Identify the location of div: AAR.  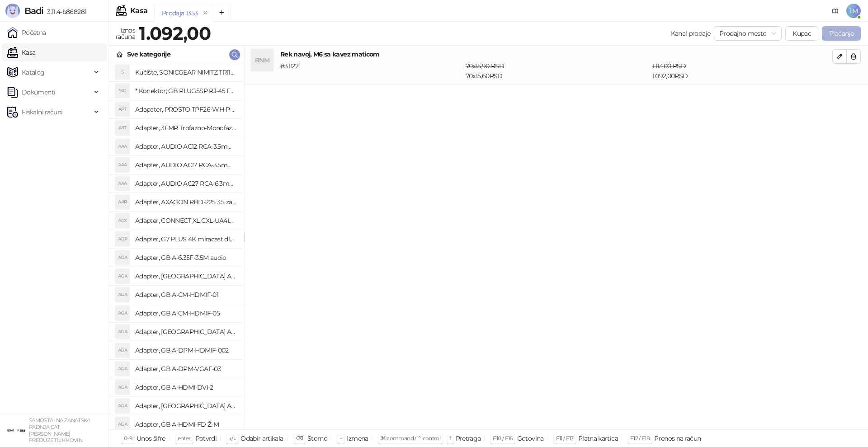
(122, 202).